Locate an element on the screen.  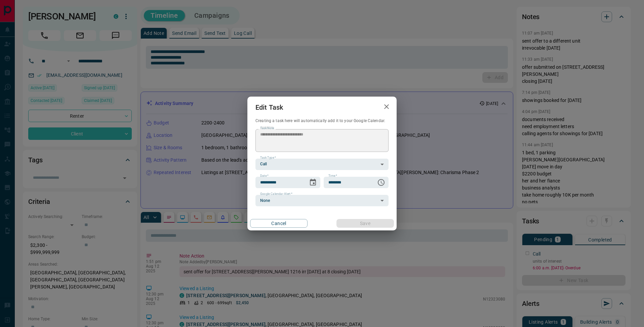
h2: Edit Task is located at coordinates (269, 107).